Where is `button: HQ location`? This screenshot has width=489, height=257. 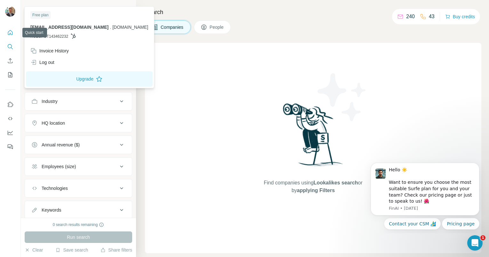
button: HQ location is located at coordinates (78, 123).